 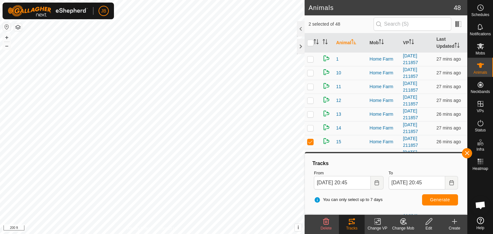 What do you see at coordinates (481, 92) in the screenshot?
I see `span: Neckbands` at bounding box center [481, 92].